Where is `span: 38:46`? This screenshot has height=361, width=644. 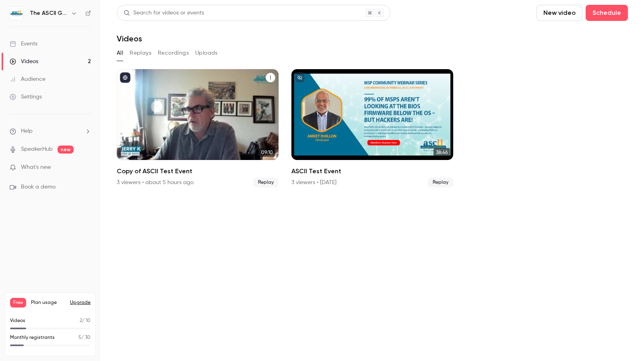
span: 38:46 is located at coordinates (442, 152).